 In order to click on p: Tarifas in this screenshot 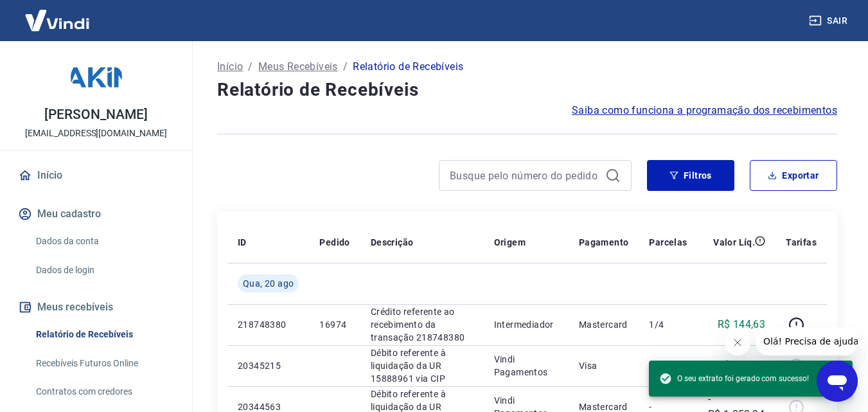, I will do `click(801, 242)`.